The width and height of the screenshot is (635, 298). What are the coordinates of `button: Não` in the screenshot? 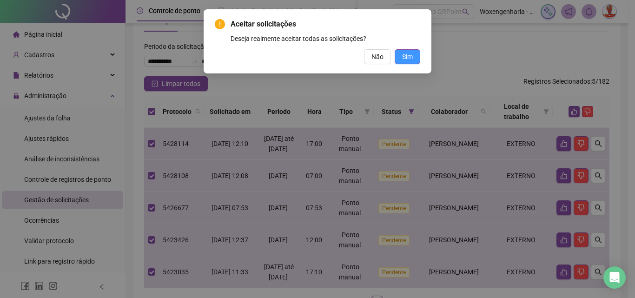 It's located at (377, 57).